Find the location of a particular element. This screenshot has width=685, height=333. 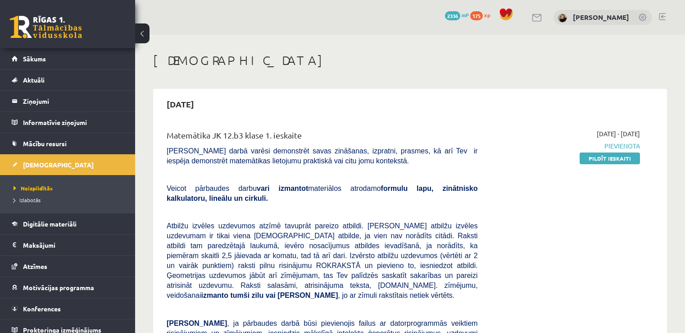

a: Motivācijas programma is located at coordinates (68, 287).